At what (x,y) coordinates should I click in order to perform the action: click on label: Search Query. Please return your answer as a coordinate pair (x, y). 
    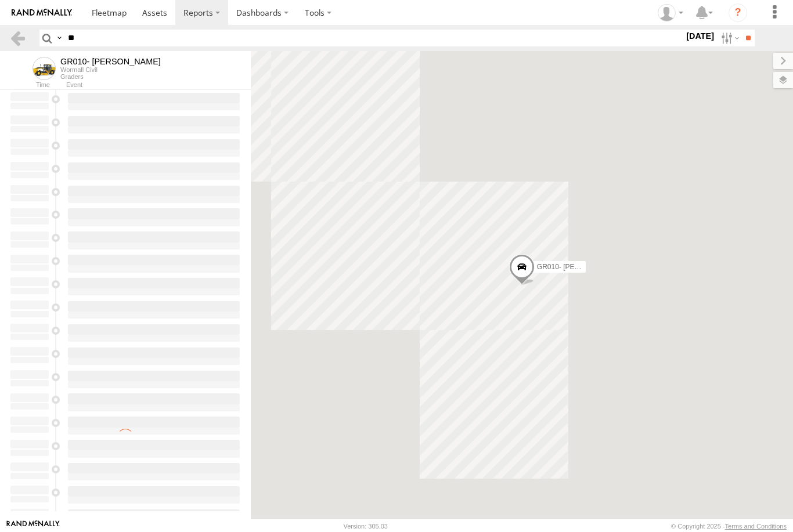
    Looking at the image, I should click on (59, 37).